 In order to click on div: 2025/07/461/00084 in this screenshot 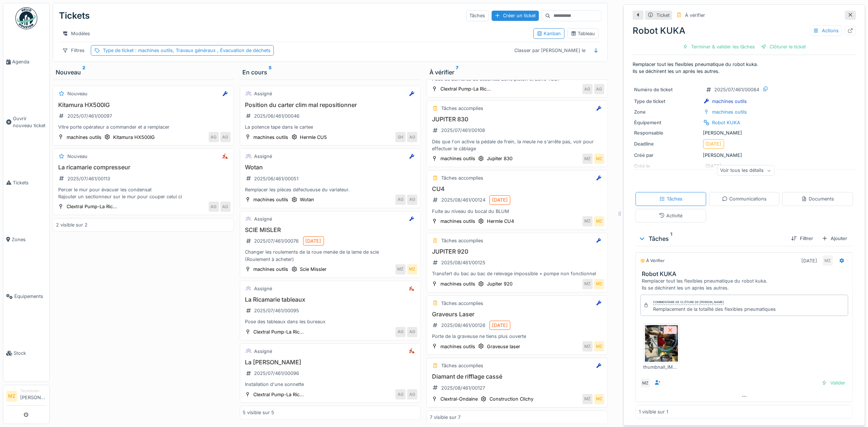, I will do `click(737, 89)`.